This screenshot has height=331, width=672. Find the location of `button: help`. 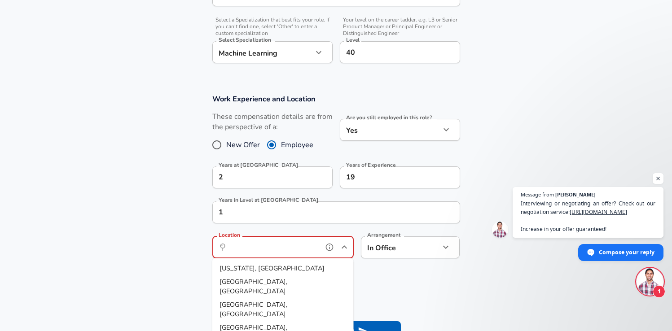

button: help is located at coordinates (330, 247).